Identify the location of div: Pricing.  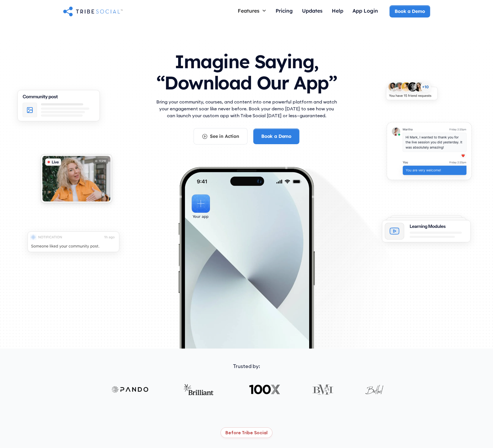
(285, 11).